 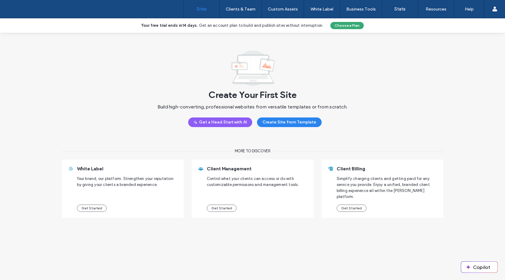 What do you see at coordinates (322, 9) in the screenshot?
I see `label: White Label` at bounding box center [322, 9].